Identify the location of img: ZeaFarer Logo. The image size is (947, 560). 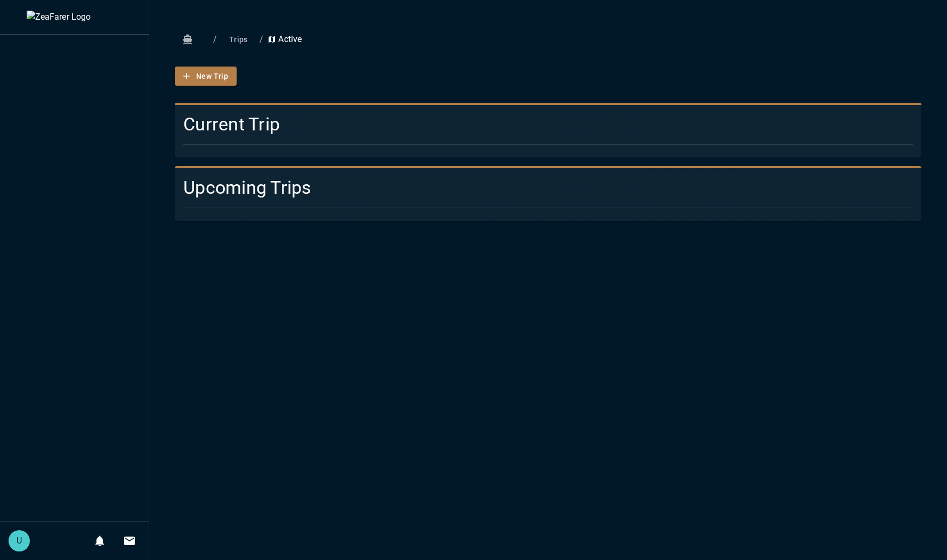
(75, 17).